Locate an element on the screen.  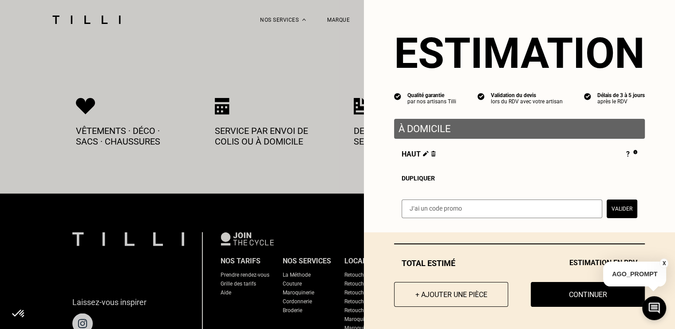
img: Supprimer is located at coordinates (433, 154).